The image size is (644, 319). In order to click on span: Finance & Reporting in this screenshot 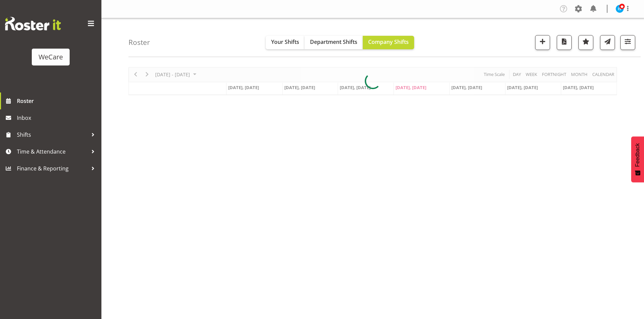, I will do `click(52, 168)`.